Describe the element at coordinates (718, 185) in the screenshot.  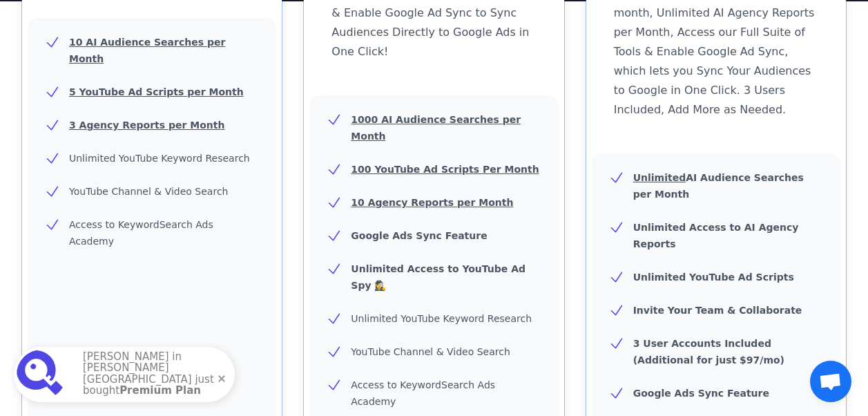
I see `b: AI Audience Searches per Month` at that location.